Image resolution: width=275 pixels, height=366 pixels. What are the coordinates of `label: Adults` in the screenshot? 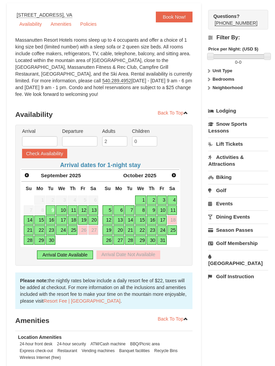 It's located at (115, 132).